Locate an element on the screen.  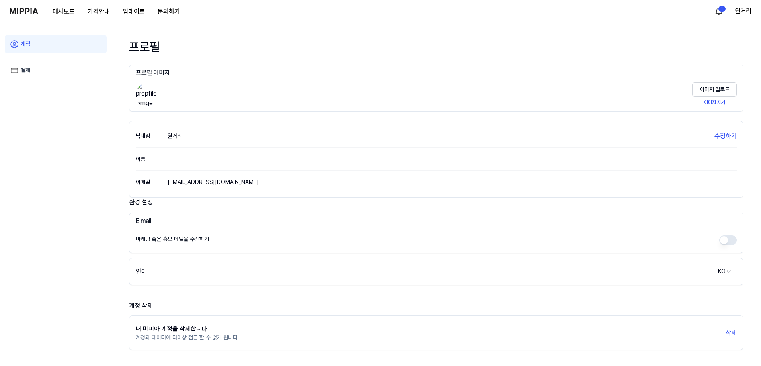
div: 닉네임 is located at coordinates (152, 136).